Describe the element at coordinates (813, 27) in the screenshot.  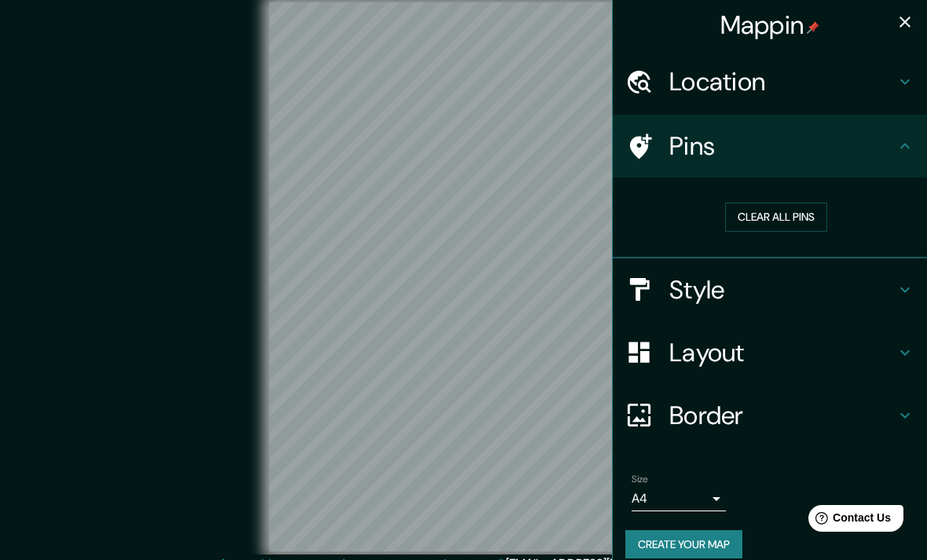
I see `img: pin-icon.png` at that location.